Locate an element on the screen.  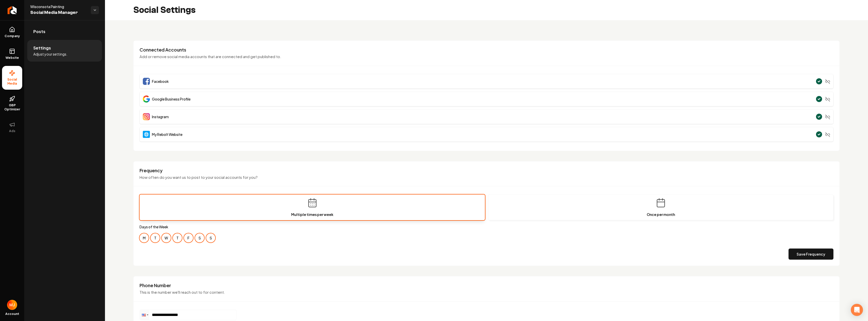
img: Instagram is located at coordinates (146, 117).